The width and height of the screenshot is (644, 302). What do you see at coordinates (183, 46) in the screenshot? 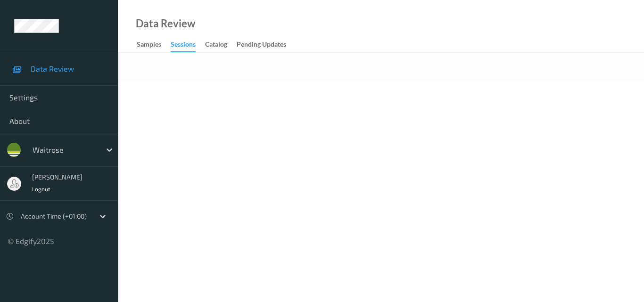
I see `div: Sessions` at bounding box center [183, 46].